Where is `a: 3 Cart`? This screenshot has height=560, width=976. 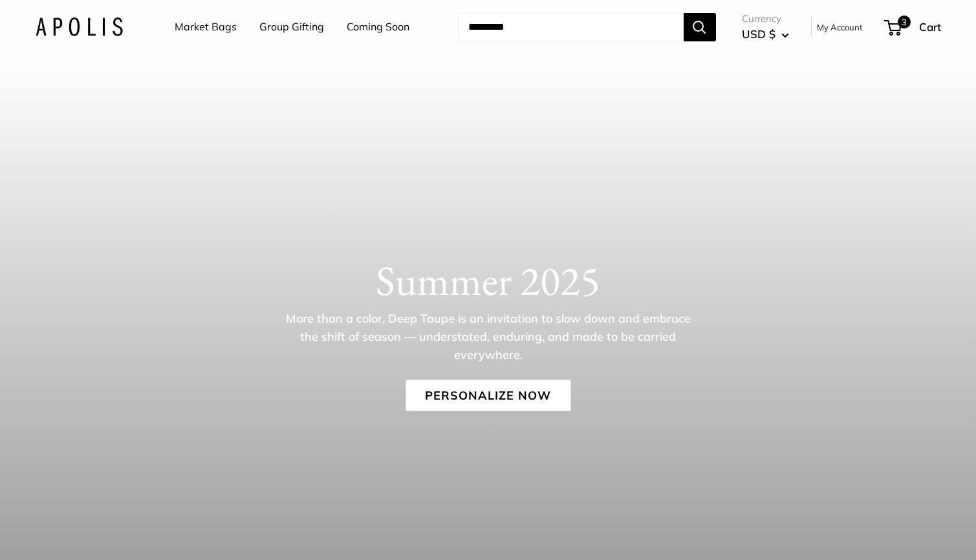 a: 3 Cart is located at coordinates (913, 27).